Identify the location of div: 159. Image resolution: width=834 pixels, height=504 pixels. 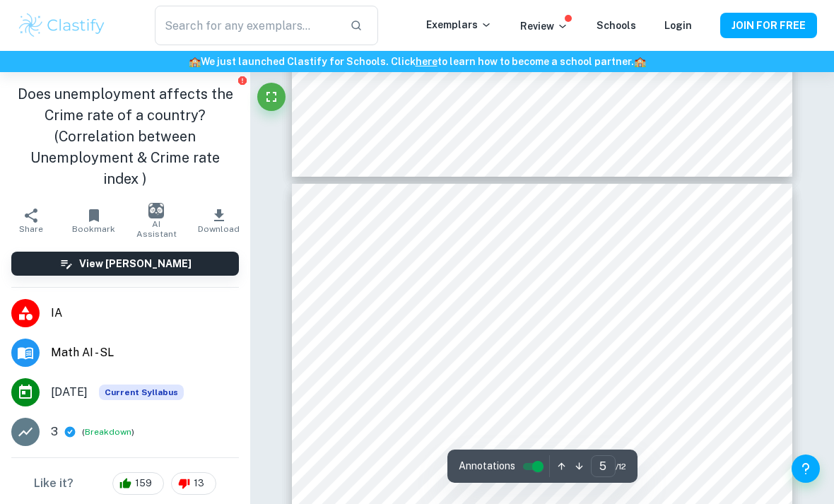
(138, 483).